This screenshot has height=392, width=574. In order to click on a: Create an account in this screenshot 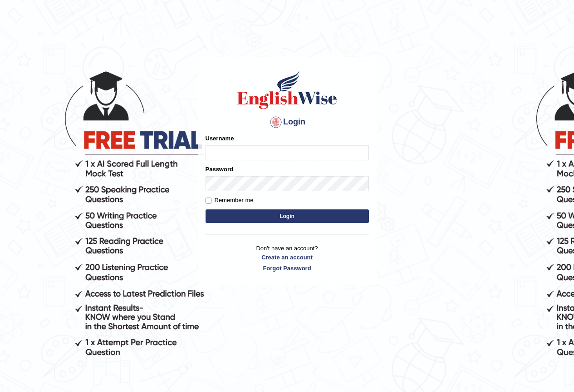, I will do `click(287, 257)`.